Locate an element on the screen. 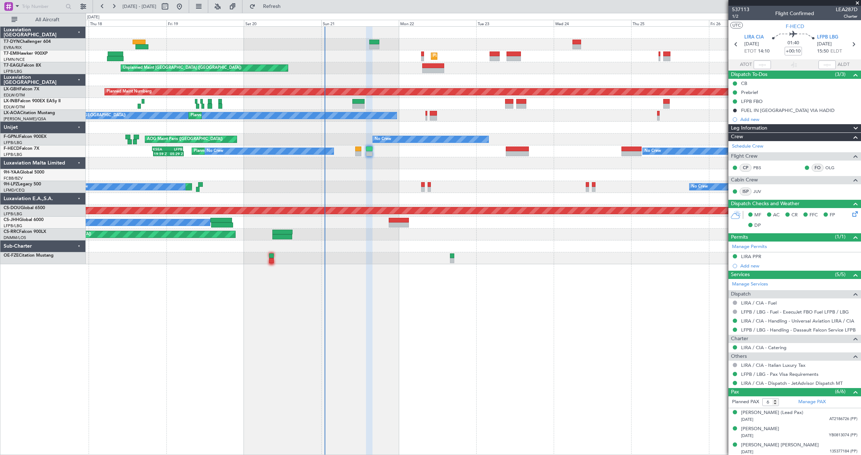 Image resolution: width=861 pixels, height=455 pixels. div: Tue 23 is located at coordinates (515, 23).